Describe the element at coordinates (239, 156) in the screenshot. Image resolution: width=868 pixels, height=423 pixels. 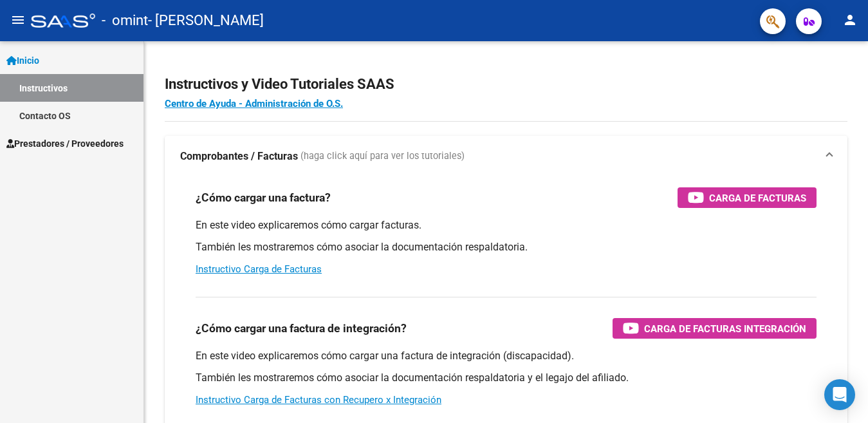
I see `strong: Comprobantes / Facturas` at that location.